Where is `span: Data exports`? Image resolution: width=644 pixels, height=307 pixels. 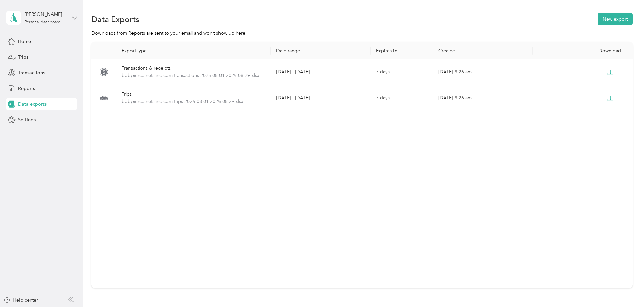 span: Data exports is located at coordinates (32, 104).